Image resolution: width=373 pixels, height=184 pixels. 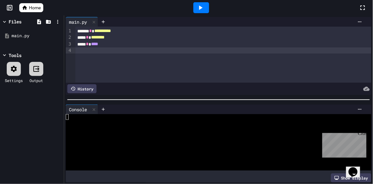 I want to click on div: Chat with us now!Close, so click(x=23, y=21).